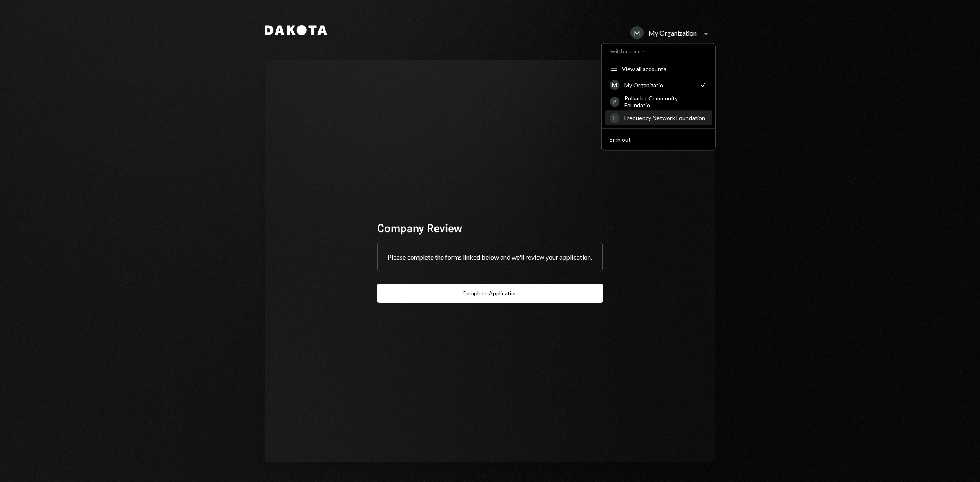  What do you see at coordinates (658, 50) in the screenshot?
I see `div: Switch accounts` at bounding box center [658, 50].